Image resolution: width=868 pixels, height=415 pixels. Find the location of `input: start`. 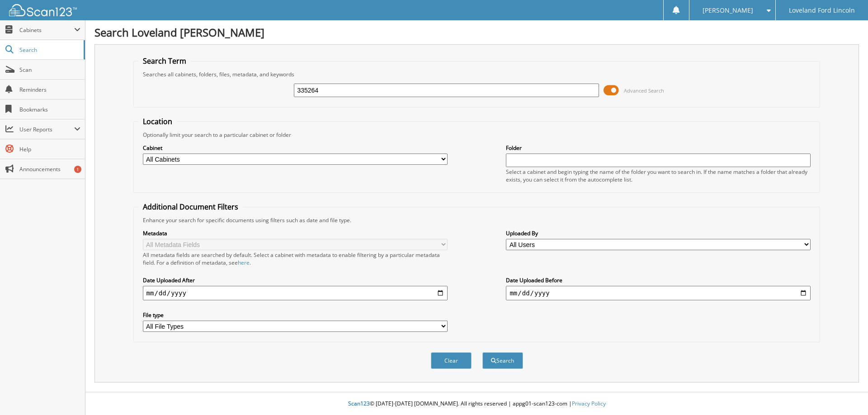

input: start is located at coordinates (296, 293).